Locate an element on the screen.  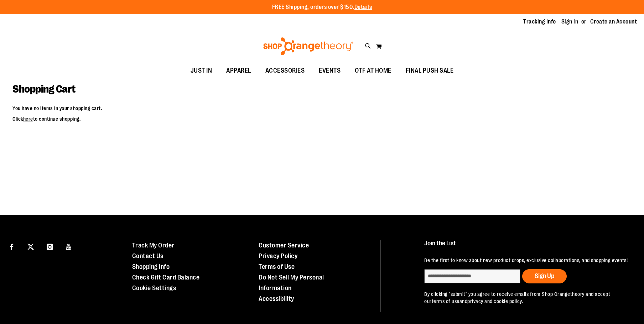
a: Details is located at coordinates (363, 7).